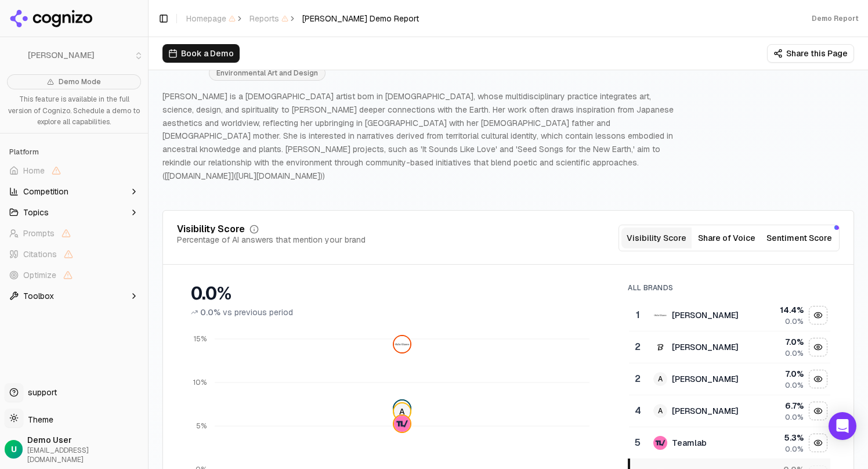 Image resolution: width=868 pixels, height=469 pixels. What do you see at coordinates (85, 440) in the screenshot?
I see `span: Demo User` at bounding box center [85, 440].